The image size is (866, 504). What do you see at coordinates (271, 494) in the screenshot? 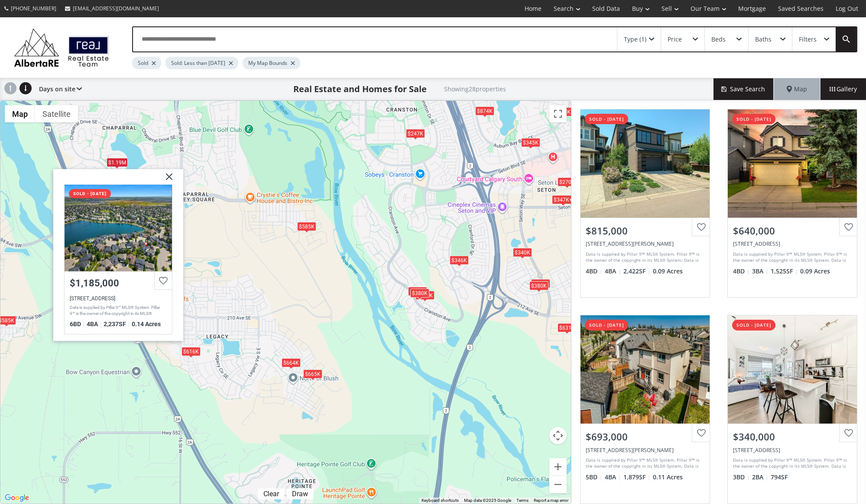
I see `div: Click to clear.` at bounding box center [271, 494].